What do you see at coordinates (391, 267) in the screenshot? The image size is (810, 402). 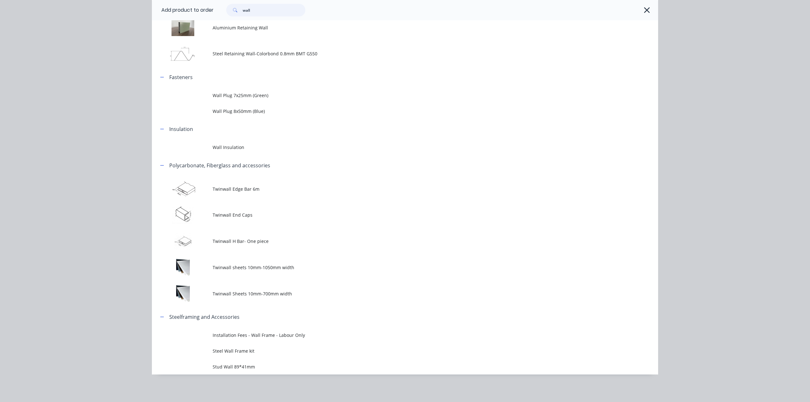 I see `span: Twinwall sheets 10mm-1050mm width` at bounding box center [391, 267].